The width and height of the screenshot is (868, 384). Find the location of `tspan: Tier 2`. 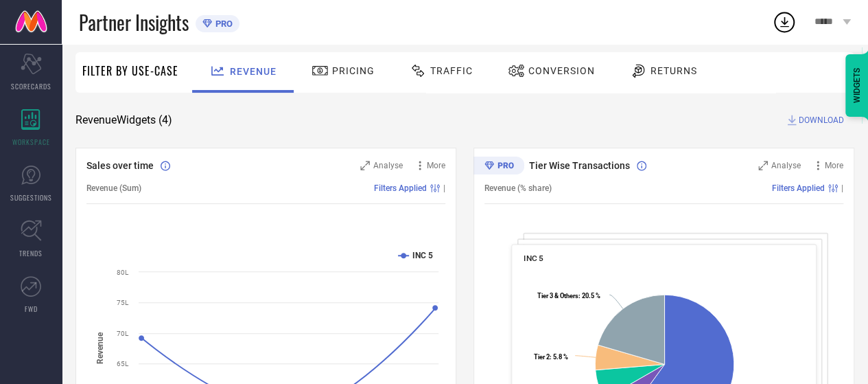

tspan: Tier 2 is located at coordinates (542, 356).